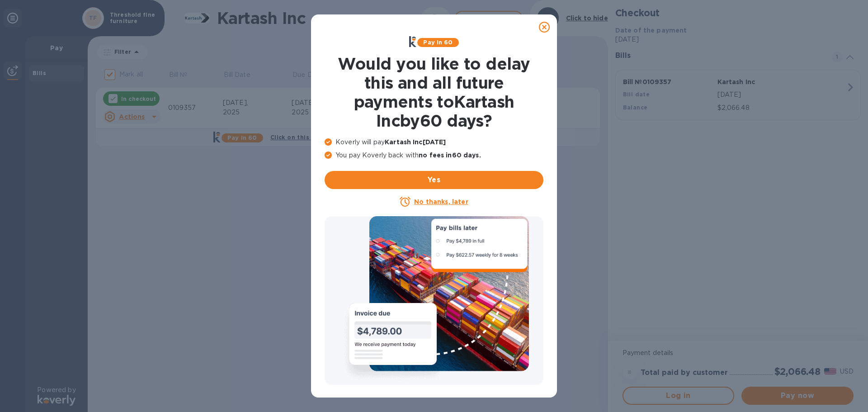  I want to click on span: Yes, so click(434, 181).